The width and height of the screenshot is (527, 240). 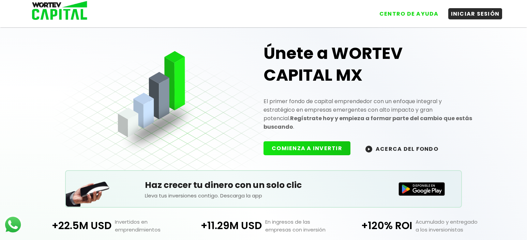 What do you see at coordinates (263, 185) in the screenshot?
I see `h5: Haz crecer tu dinero con un solo clic` at bounding box center [263, 185].